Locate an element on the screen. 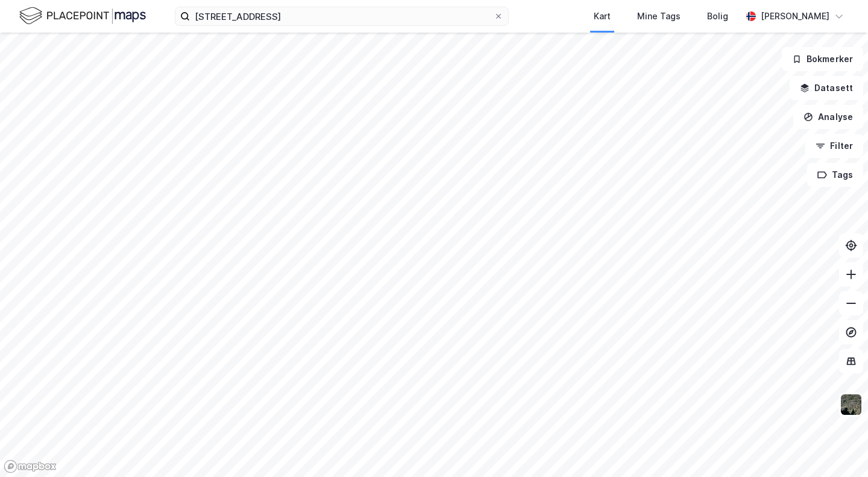 This screenshot has width=868, height=477. img: 9k= is located at coordinates (851, 405).